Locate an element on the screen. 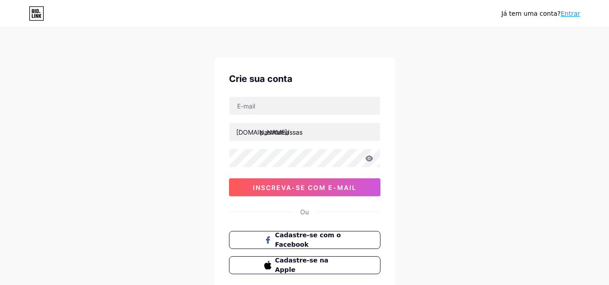 The image size is (609, 285). input: nome de usuário is located at coordinates (304, 132).